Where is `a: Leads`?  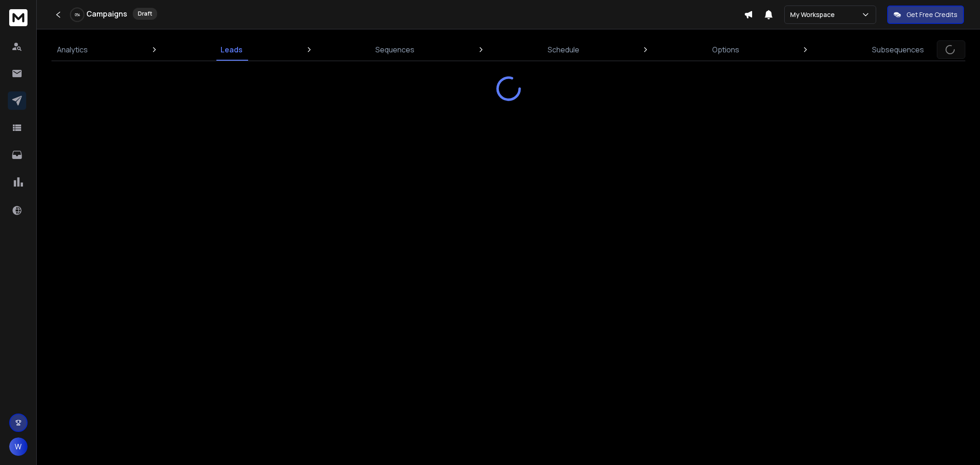 a: Leads is located at coordinates (231, 50).